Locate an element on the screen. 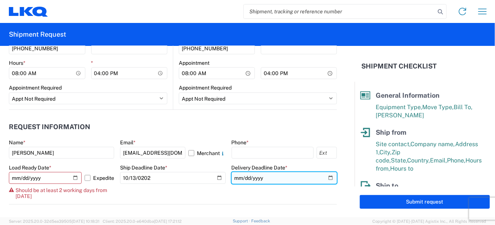 The image size is (495, 225). span: General Information is located at coordinates (408, 95).